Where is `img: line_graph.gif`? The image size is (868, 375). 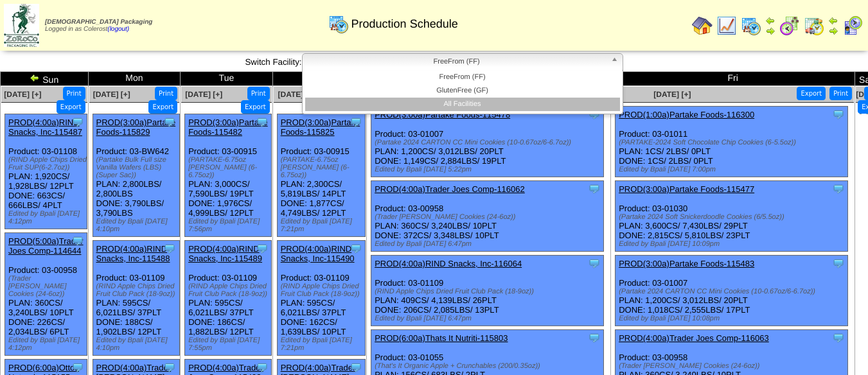 img: line_graph.gif is located at coordinates (727, 26).